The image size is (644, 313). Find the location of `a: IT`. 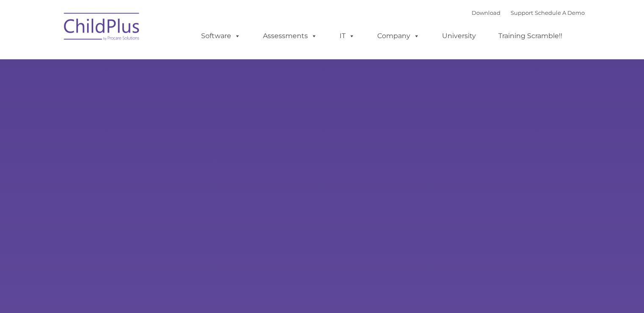

a: IT is located at coordinates (347, 36).